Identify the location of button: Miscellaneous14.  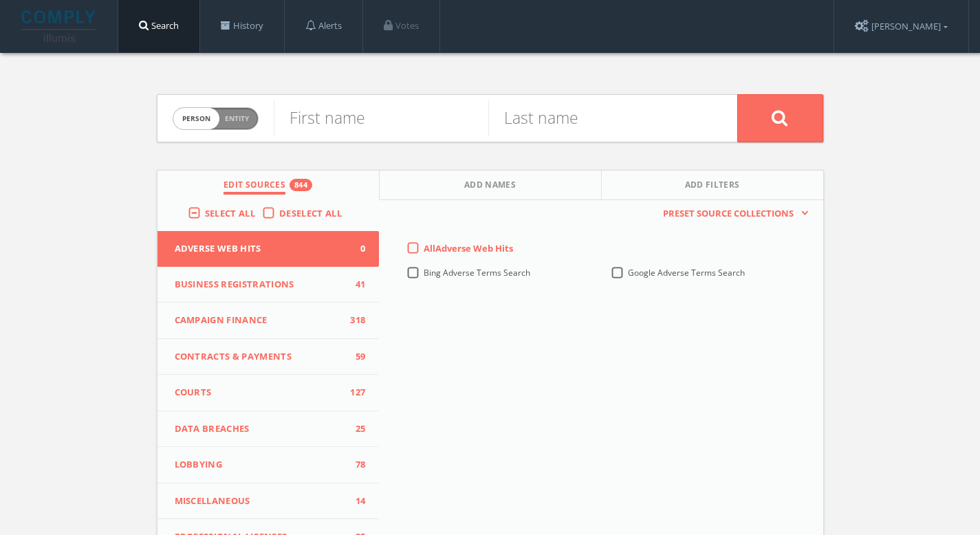
(268, 501).